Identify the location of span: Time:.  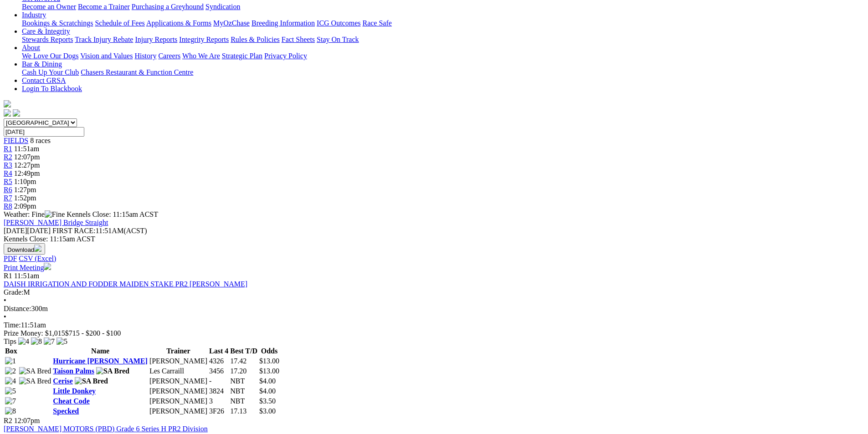
(12, 324).